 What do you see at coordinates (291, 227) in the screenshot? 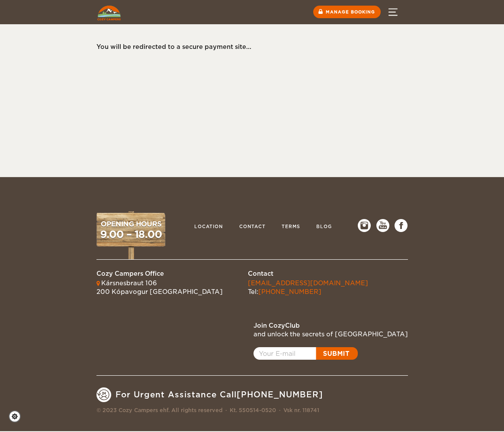
I see `a: Terms` at bounding box center [291, 227].